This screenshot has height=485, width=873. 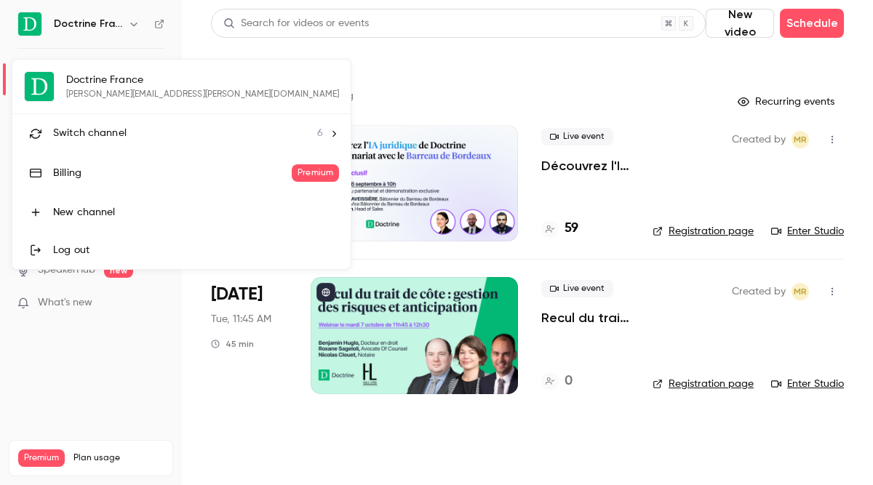 I want to click on div: New channel, so click(x=196, y=212).